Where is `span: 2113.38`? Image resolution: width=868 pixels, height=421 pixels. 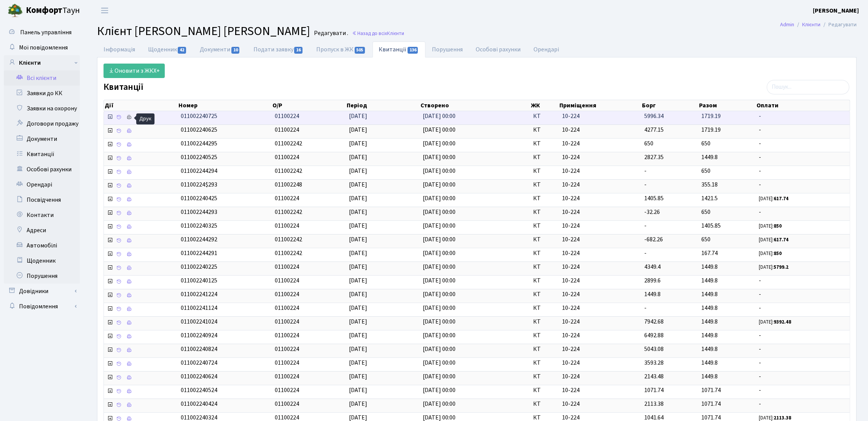
span: 2113.38 is located at coordinates (654, 404).